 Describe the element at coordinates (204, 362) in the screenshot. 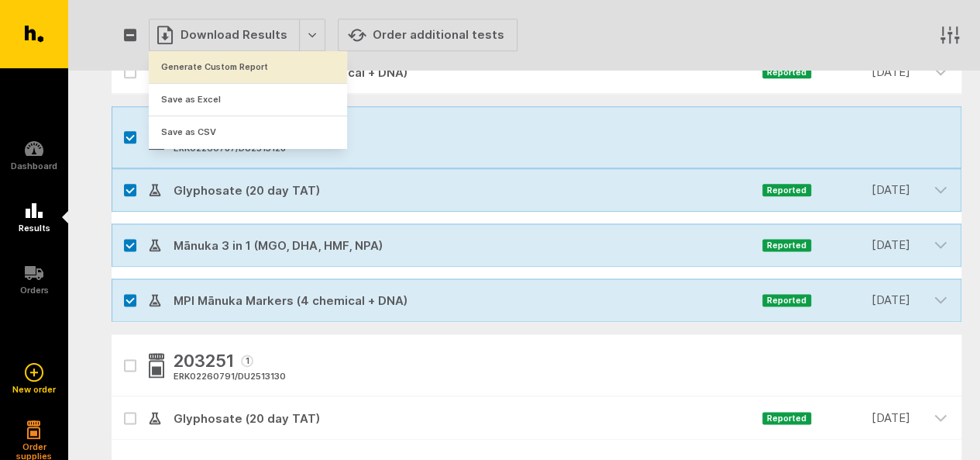

I see `span: 203251` at that location.